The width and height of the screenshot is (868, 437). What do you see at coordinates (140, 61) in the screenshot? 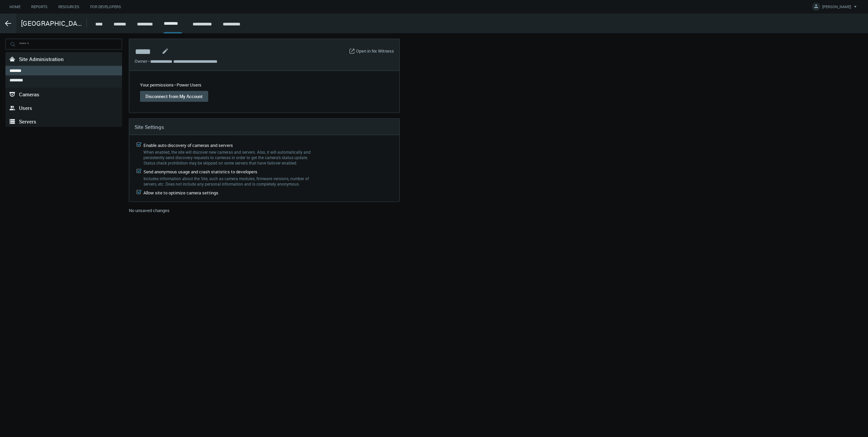
I see `span: Owner` at bounding box center [140, 61].